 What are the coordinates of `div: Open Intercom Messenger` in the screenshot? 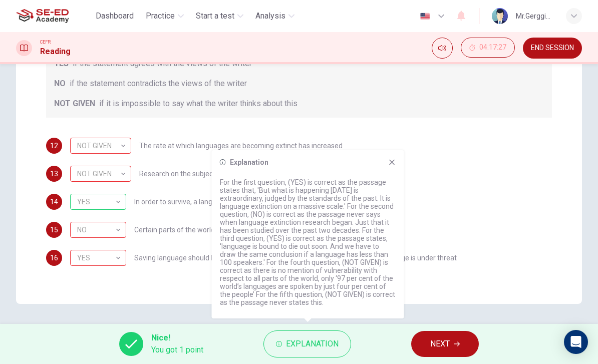 It's located at (576, 342).